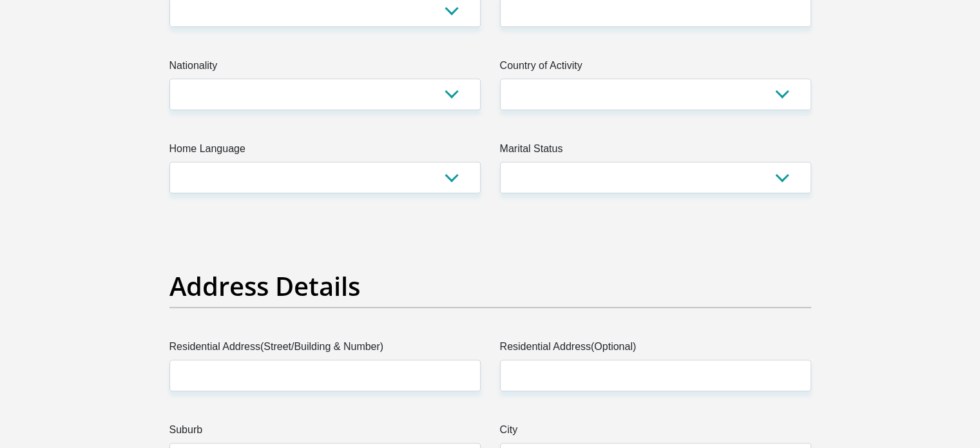 The image size is (980, 448). What do you see at coordinates (325, 68) in the screenshot?
I see `label: Nationality` at bounding box center [325, 68].